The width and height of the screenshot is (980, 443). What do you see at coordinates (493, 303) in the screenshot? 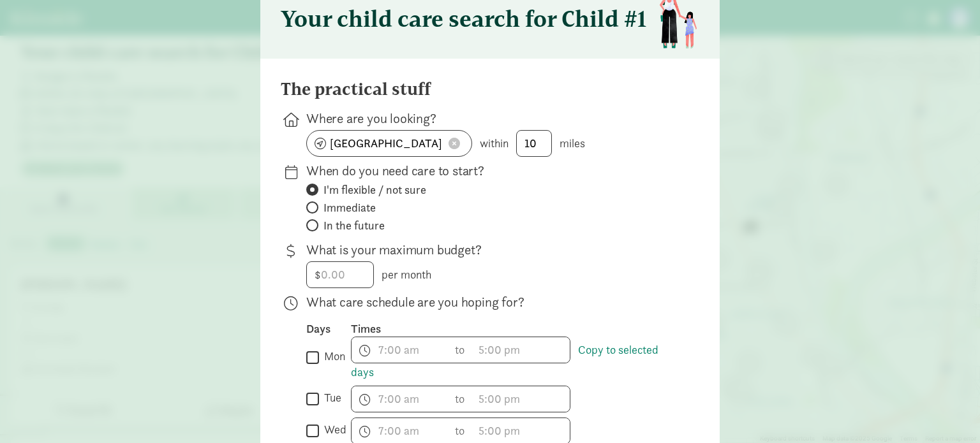
I see `p: What care schedule are you hoping for?` at bounding box center [493, 303].